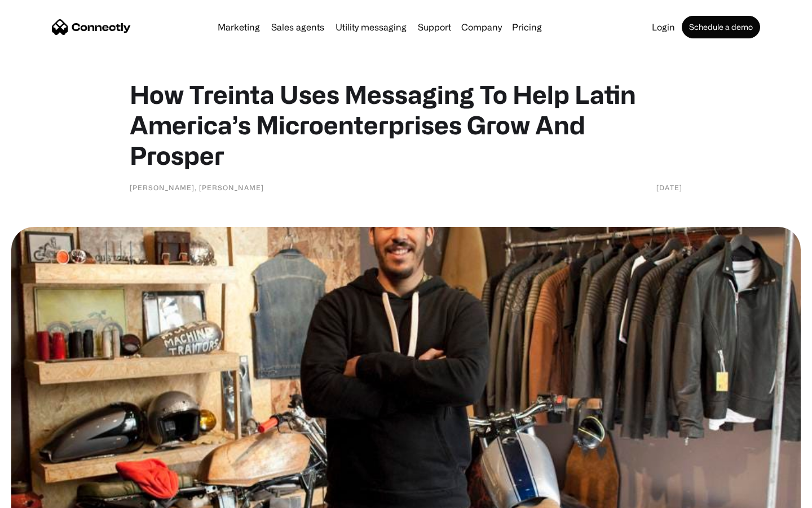 The width and height of the screenshot is (812, 508). What do you see at coordinates (406, 125) in the screenshot?
I see `h1: How Treinta Uses Messaging To Help Latin America’s Microenterprises Grow And Prosper` at bounding box center [406, 125].